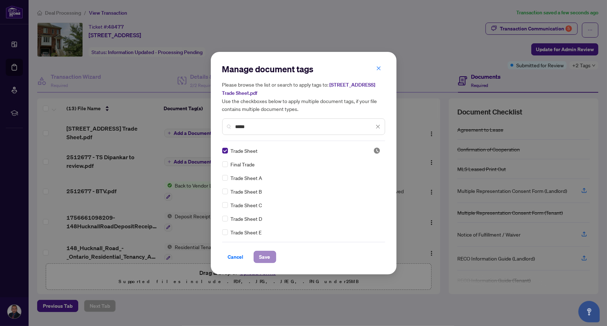 The image size is (607, 326). What do you see at coordinates (304, 96) in the screenshot?
I see `h5: Please browse the list or search to apply tags to: Use the checkboxes below to apply multiple doc...` at bounding box center [304, 96].